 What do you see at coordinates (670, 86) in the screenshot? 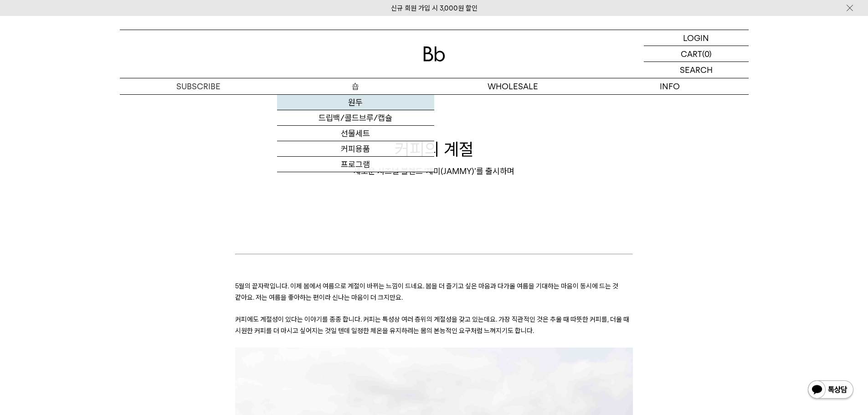
I see `p: INFO` at bounding box center [670, 86].